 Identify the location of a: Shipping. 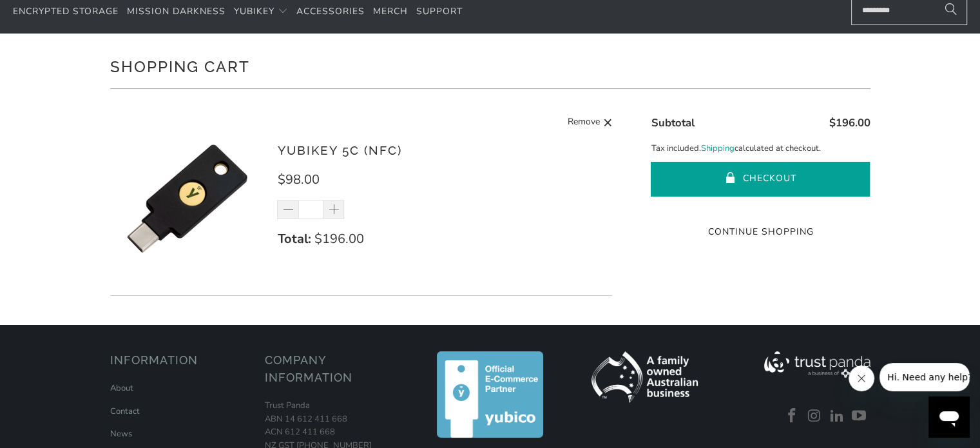
(717, 148).